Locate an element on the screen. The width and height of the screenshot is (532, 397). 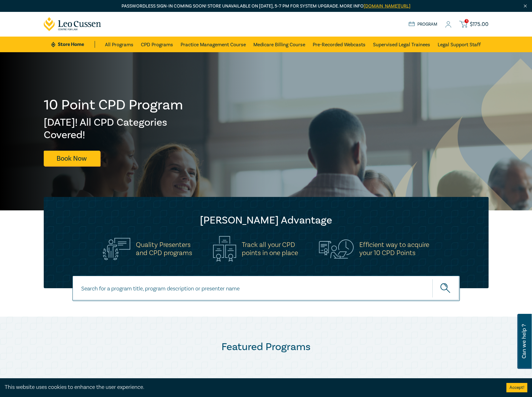
a: All Programs is located at coordinates (119, 45).